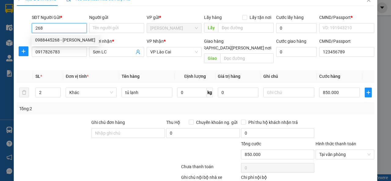 Image resolution: width=391 pixels, height=181 pixels. What do you see at coordinates (211, 28) in the screenshot?
I see `span: Lấy` at bounding box center [211, 28].